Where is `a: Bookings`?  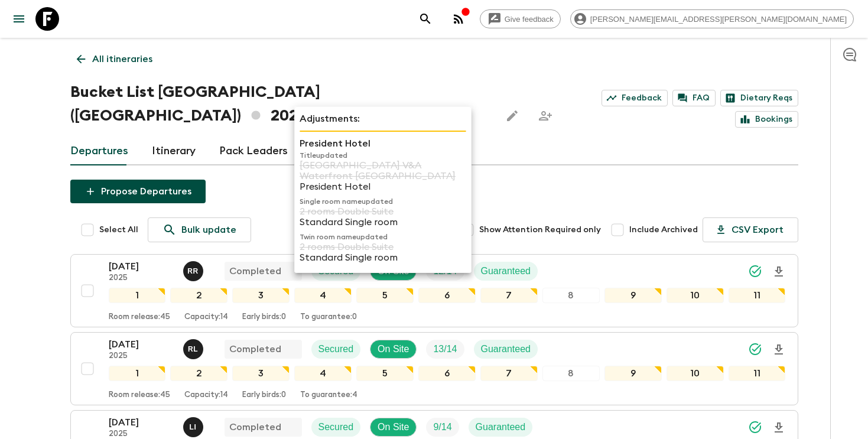 a: Bookings is located at coordinates (766, 119).